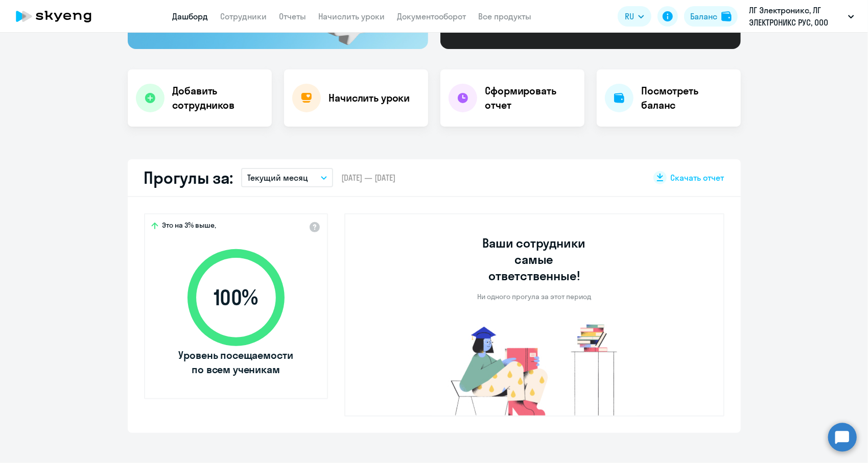  I want to click on a: Начислить уроки, so click(352, 16).